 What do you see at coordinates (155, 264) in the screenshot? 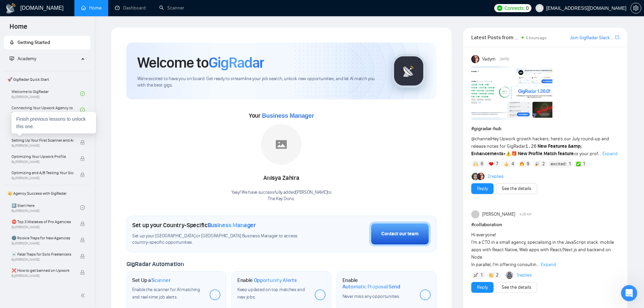
I see `span: GigRadar Automation` at bounding box center [155, 264].